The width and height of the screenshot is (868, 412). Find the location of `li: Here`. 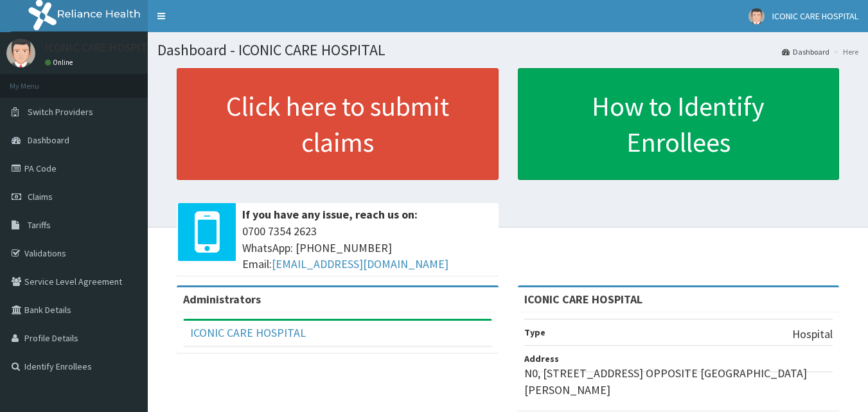

li: Here is located at coordinates (844, 52).